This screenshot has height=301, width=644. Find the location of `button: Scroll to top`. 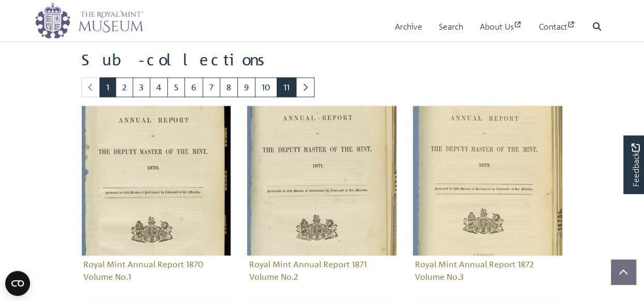

button: Scroll to top is located at coordinates (623, 272).